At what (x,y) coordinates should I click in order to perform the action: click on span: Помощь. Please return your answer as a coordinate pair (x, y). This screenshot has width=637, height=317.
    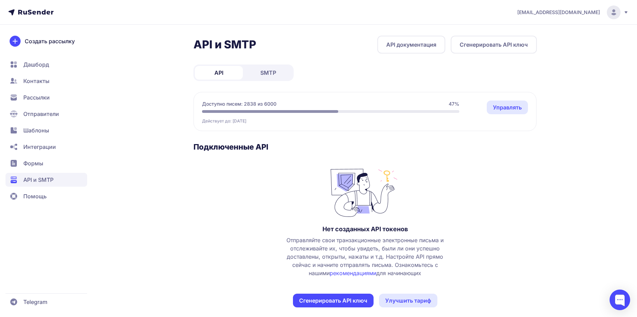
    Looking at the image, I should click on (35, 196).